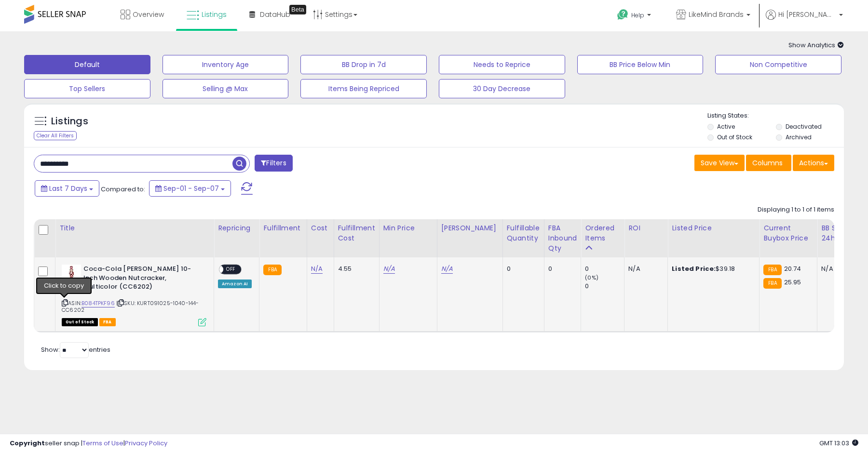 The width and height of the screenshot is (868, 453). Describe the element at coordinates (98, 303) in the screenshot. I see `a: B084TPKF96` at that location.